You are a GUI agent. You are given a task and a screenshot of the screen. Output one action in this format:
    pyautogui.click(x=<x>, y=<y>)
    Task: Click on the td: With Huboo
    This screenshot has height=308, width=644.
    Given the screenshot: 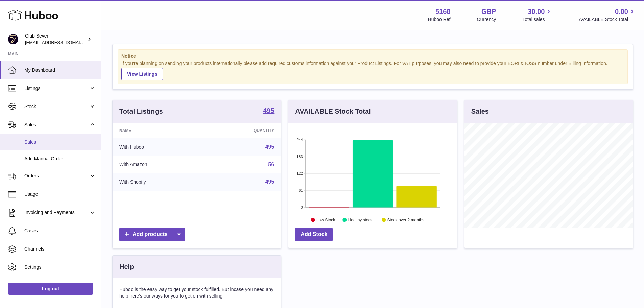 What is the action you would take?
    pyautogui.click(x=159, y=147)
    